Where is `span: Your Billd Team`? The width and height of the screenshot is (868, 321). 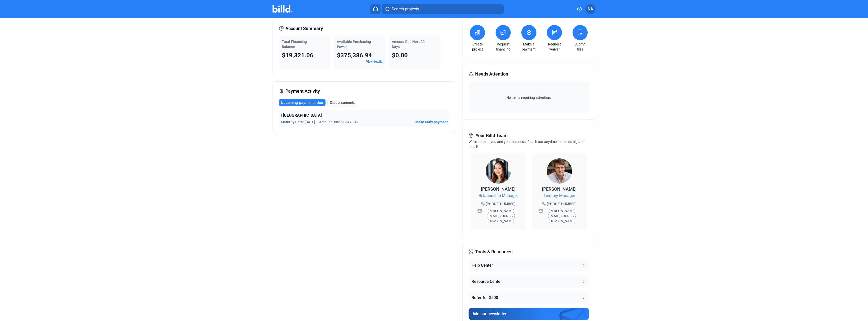
span: Your Billd Team is located at coordinates (492, 135).